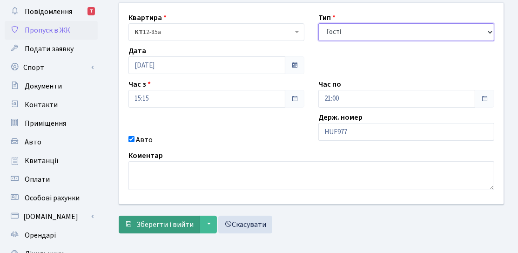 The width and height of the screenshot is (518, 253). What do you see at coordinates (33, 142) in the screenshot?
I see `span: Авто` at bounding box center [33, 142].